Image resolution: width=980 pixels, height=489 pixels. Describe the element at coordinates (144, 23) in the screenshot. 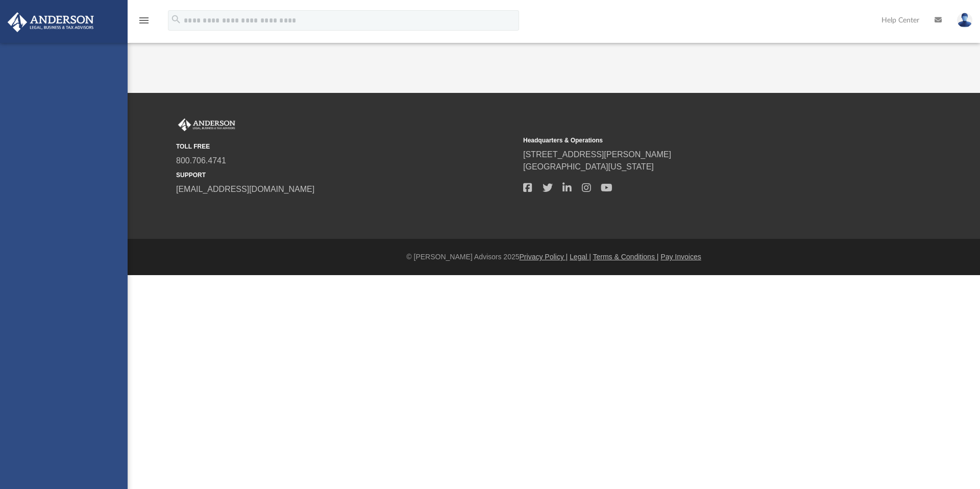

I see `a: menu` at that location.